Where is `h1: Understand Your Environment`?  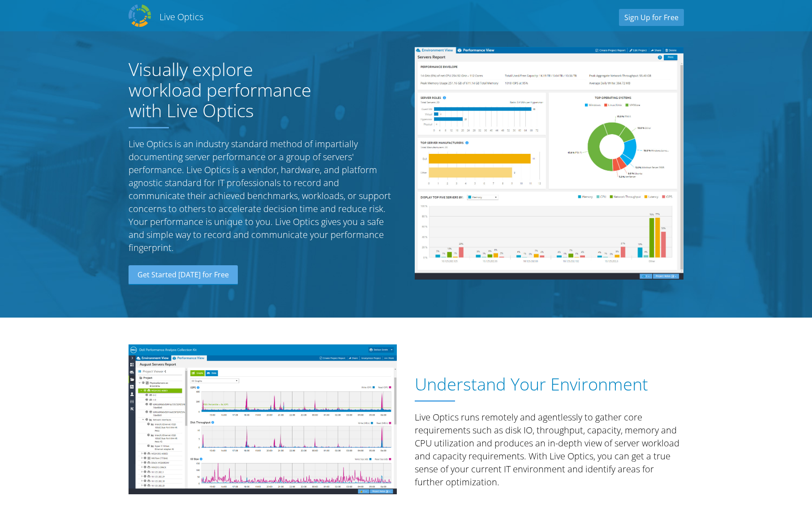 h1: Understand Your Environment is located at coordinates (547, 384).